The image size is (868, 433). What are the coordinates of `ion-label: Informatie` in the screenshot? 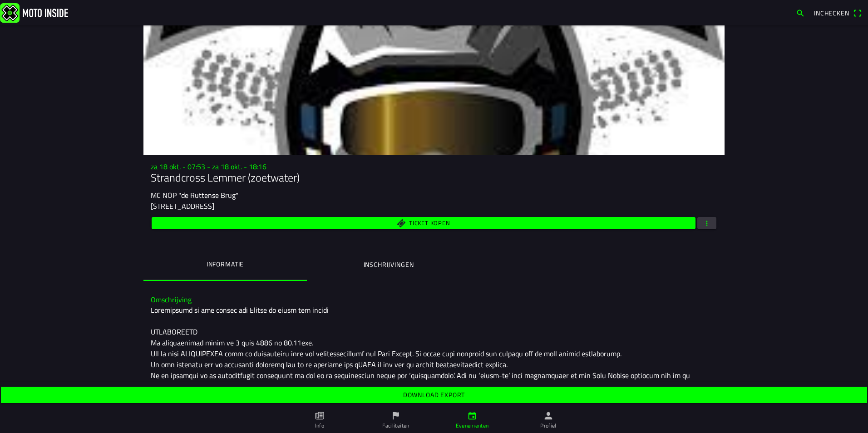 It's located at (225, 264).